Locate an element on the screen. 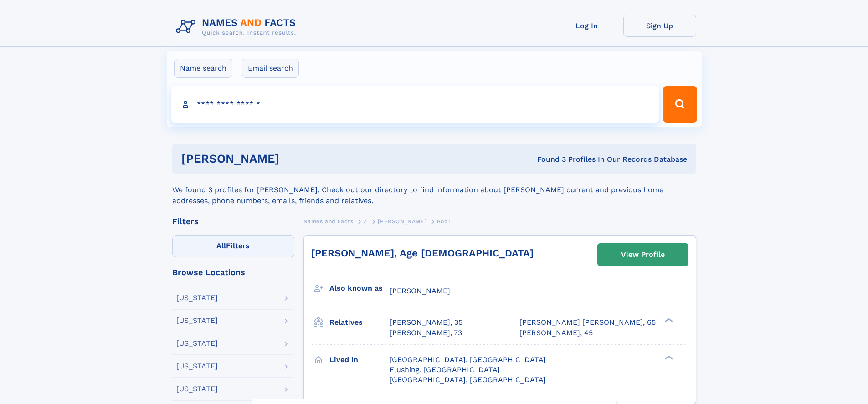  div: Found 3 Profiles In Our Records Database is located at coordinates (548, 159).